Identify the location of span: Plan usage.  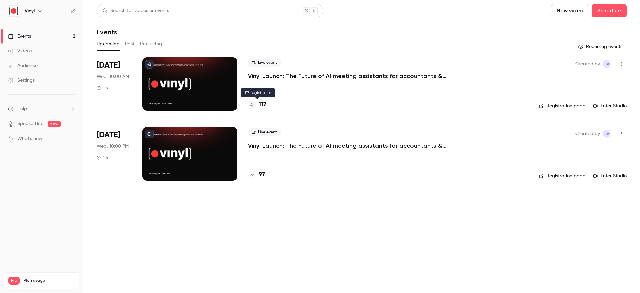
(49, 281).